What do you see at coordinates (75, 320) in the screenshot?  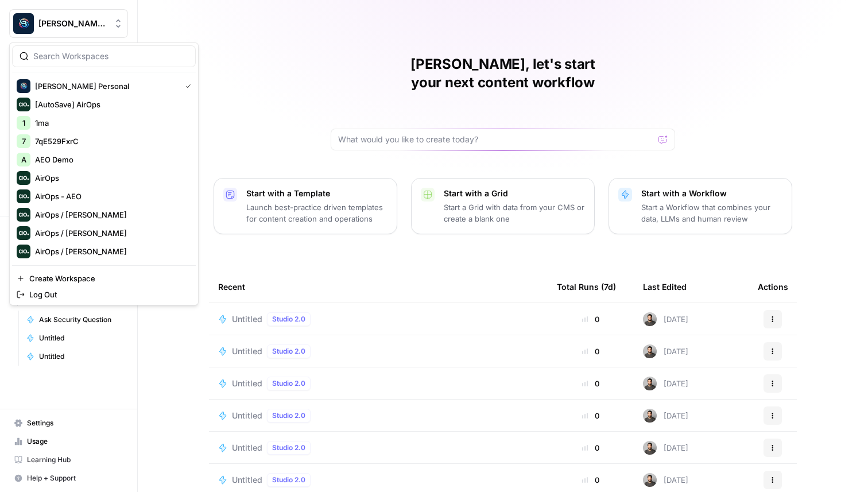 I see `a: Ask Security Question` at bounding box center [75, 320].